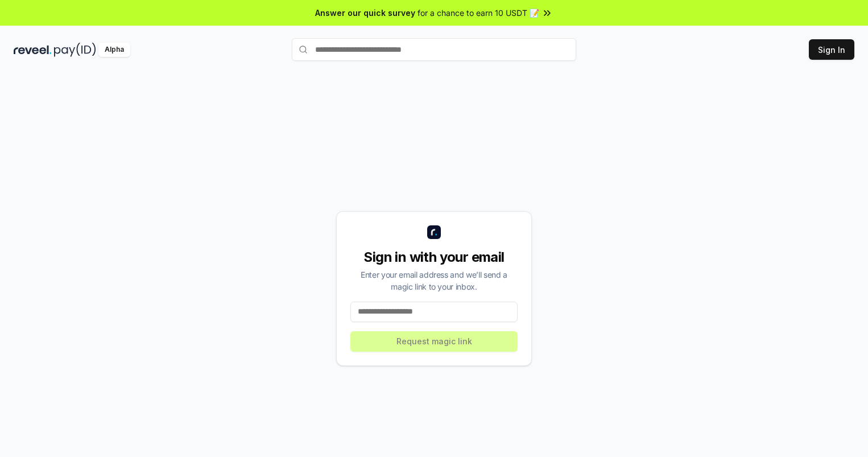 This screenshot has width=868, height=457. Describe the element at coordinates (75, 50) in the screenshot. I see `img: pay_id` at that location.